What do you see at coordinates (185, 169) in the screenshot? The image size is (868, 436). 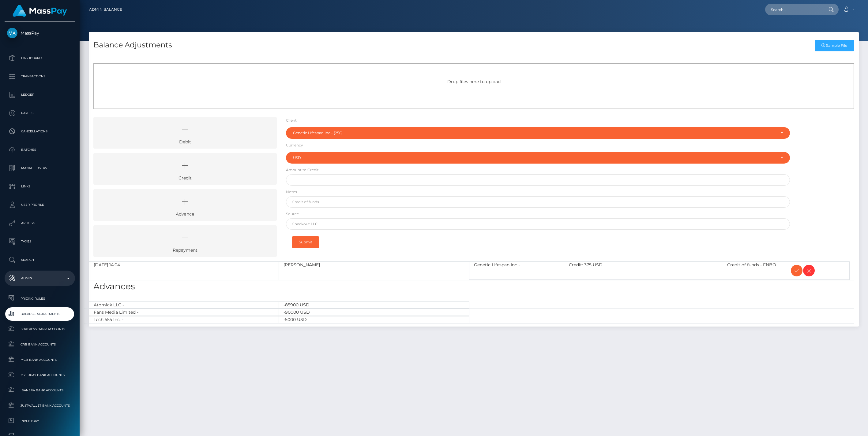 I see `a: Credit` at bounding box center [185, 169].